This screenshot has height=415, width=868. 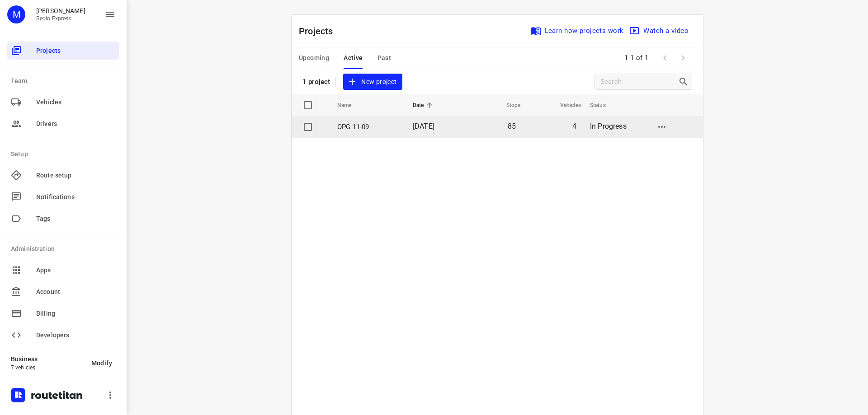 I want to click on div: Developers, so click(x=63, y=335).